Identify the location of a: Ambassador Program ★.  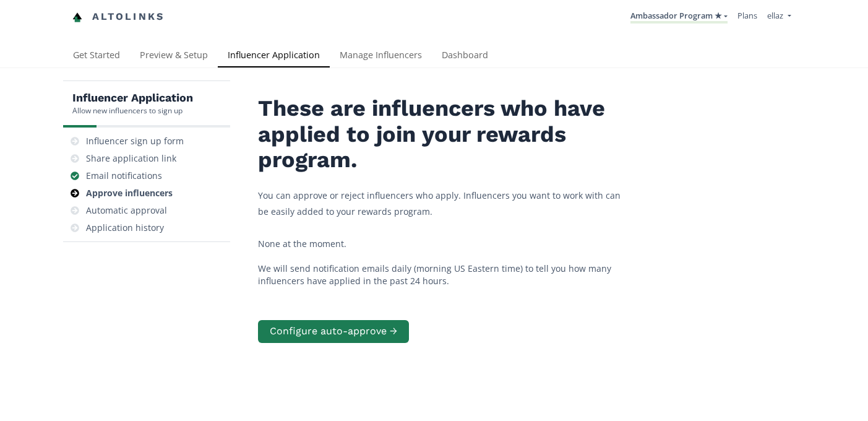
(679, 16).